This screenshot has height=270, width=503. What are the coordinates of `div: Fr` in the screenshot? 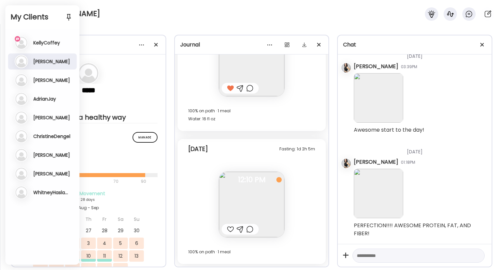 It's located at (104, 219).